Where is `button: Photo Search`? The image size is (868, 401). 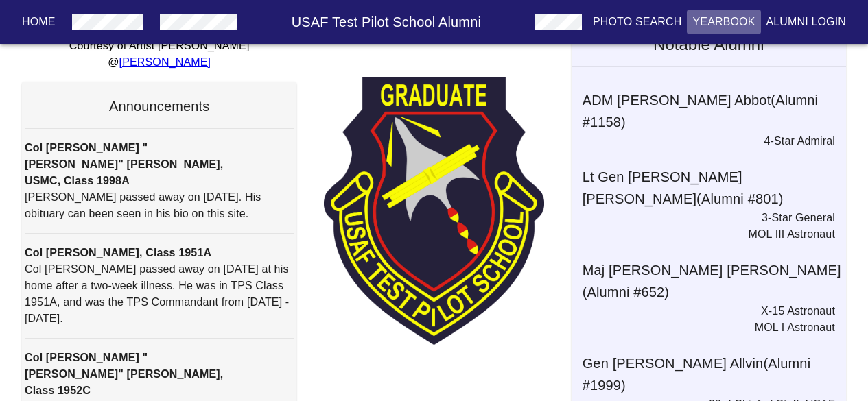 button: Photo Search is located at coordinates (637, 22).